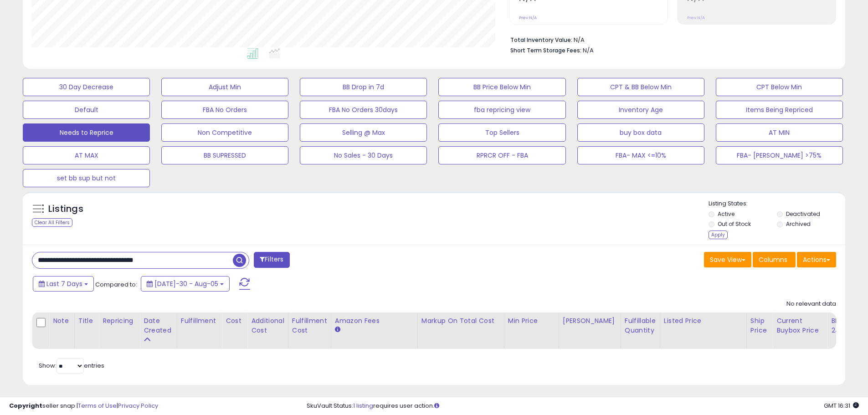 The image size is (868, 415). Describe the element at coordinates (531, 321) in the screenshot. I see `div: Min Price` at that location.